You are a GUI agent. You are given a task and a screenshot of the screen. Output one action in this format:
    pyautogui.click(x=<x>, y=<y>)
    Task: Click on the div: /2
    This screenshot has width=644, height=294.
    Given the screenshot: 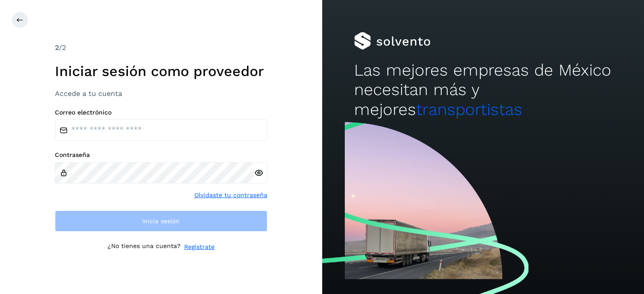 What is the action you would take?
    pyautogui.click(x=161, y=48)
    